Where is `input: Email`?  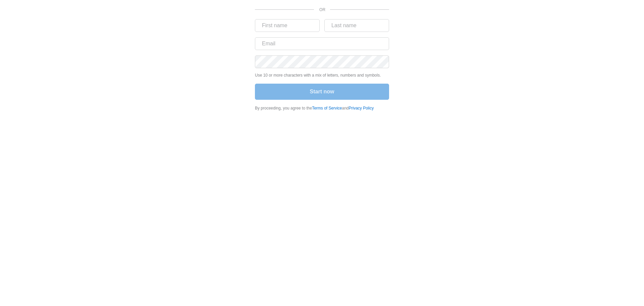 input: Email is located at coordinates (322, 44).